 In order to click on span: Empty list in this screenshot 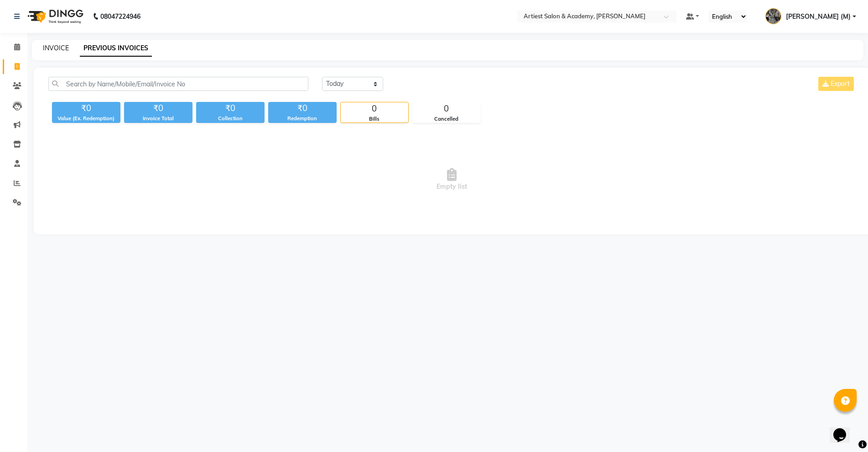, I will do `click(452, 179)`.